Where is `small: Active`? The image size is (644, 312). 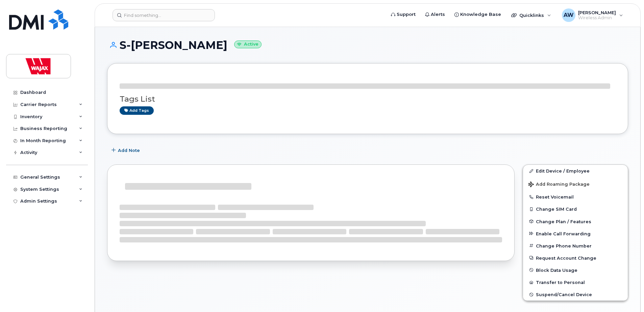
small: Active is located at coordinates (247, 44).